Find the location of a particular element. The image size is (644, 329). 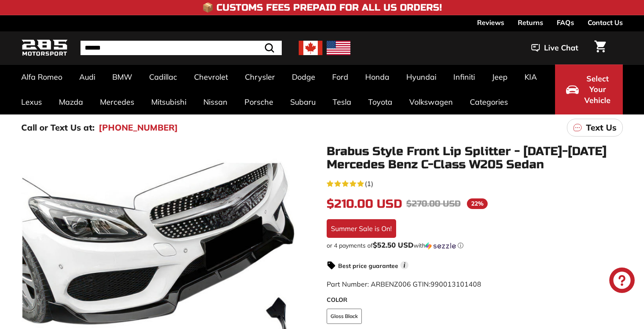

span: Part Number: ARBENZ006 GTIN: is located at coordinates (404, 284).